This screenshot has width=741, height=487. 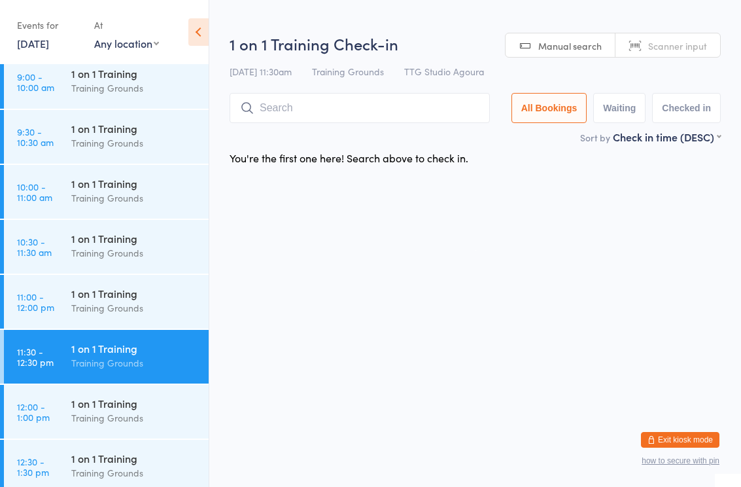 What do you see at coordinates (35, 302) in the screenshot?
I see `time: 11:00 - 12:00 pm` at bounding box center [35, 302].